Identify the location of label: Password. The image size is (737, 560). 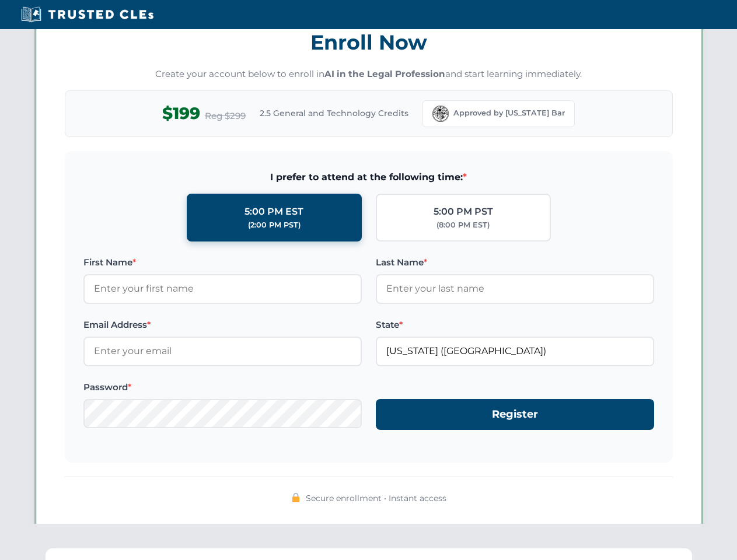
(222, 387).